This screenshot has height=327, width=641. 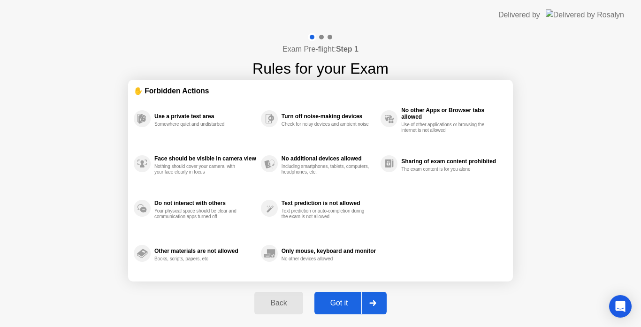 I want to click on div: The exam content is for you alone, so click(x=445, y=169).